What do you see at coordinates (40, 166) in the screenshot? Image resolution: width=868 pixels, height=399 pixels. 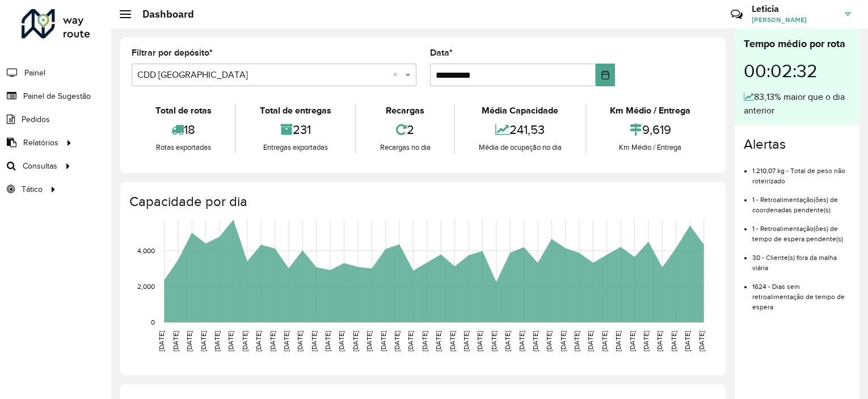 I see `span: Consultas` at bounding box center [40, 166].